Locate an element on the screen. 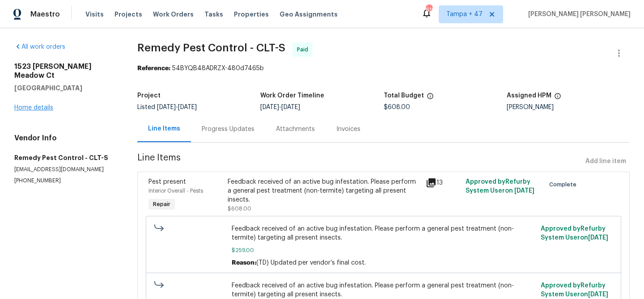 Image resolution: width=644 pixels, height=299 pixels. div: 618 is located at coordinates (429, 10).